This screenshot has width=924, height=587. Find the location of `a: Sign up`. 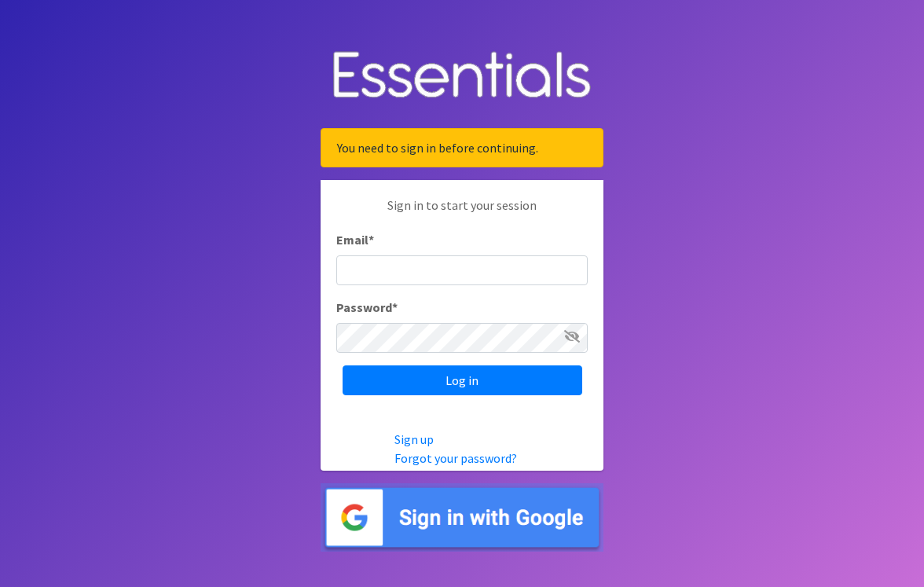

a: Sign up is located at coordinates (414, 439).